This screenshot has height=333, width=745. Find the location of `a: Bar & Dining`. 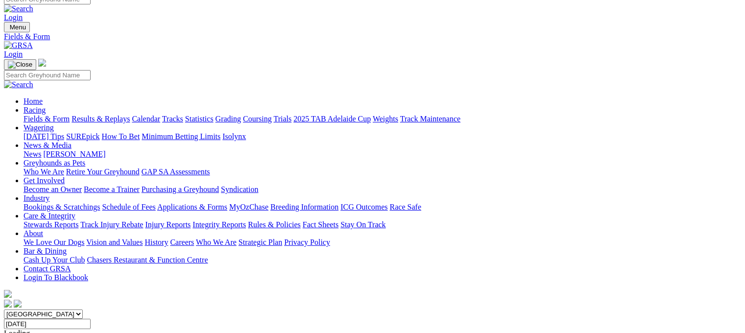

a: Bar & Dining is located at coordinates (45, 251).